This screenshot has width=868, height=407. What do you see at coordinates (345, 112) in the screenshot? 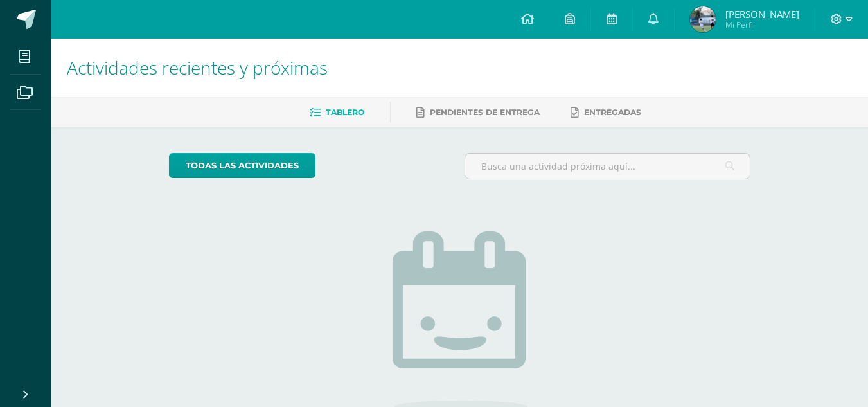
I see `span: Tablero` at bounding box center [345, 112].